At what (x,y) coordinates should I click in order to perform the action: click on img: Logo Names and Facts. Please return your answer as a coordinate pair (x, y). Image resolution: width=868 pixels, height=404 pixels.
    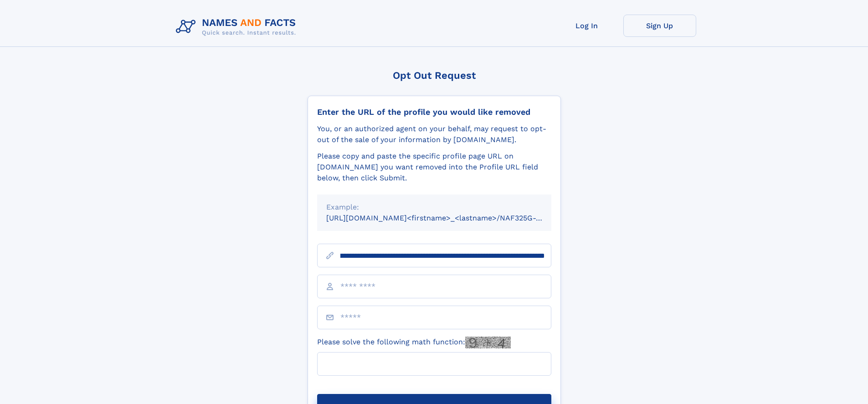
    Looking at the image, I should click on (238, 27).